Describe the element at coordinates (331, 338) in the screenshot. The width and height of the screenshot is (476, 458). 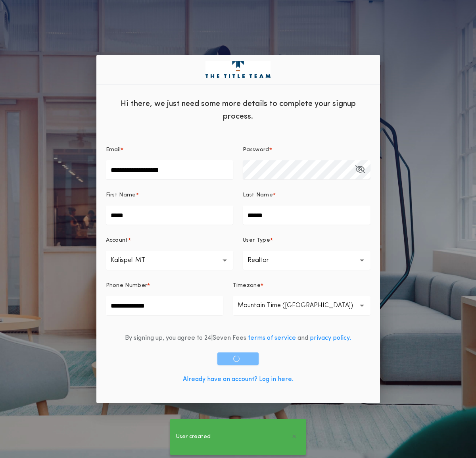
I see `a: privacy policy.` at that location.